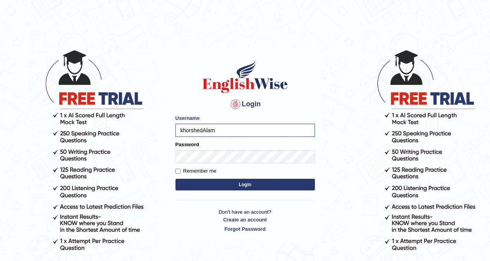  What do you see at coordinates (245, 77) in the screenshot?
I see `img: Logo of English Wise sign in for intelligent practice with AI` at bounding box center [245, 77].